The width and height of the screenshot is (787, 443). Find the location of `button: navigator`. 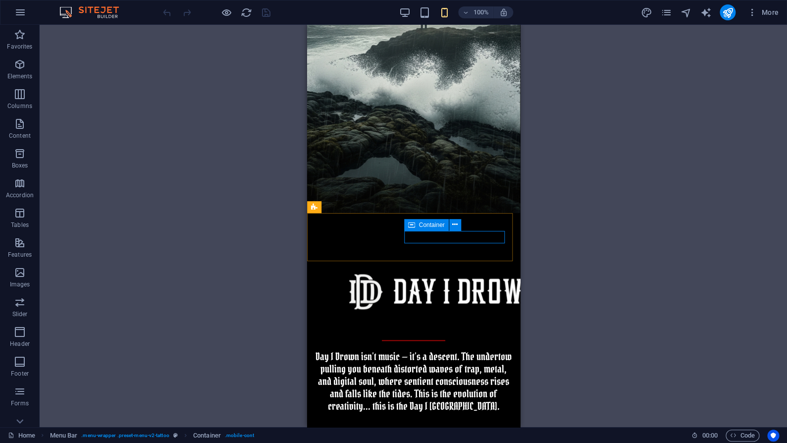

button: navigator is located at coordinates (686, 12).